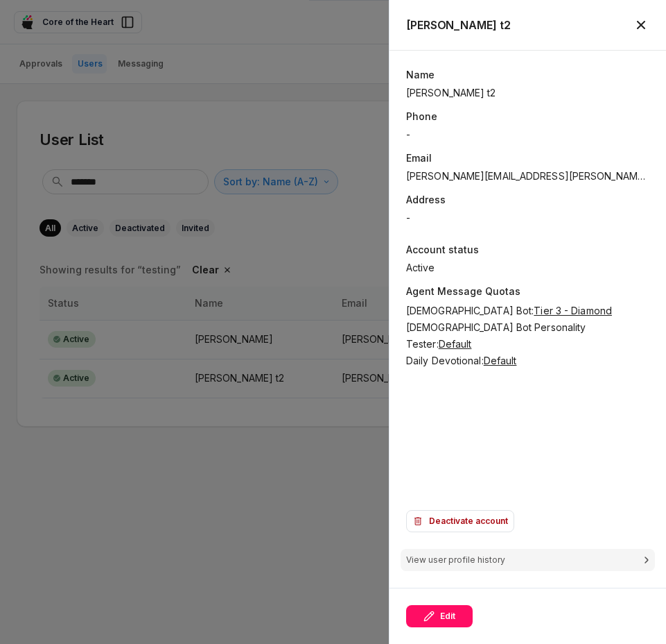 This screenshot has height=644, width=666. I want to click on p: View user profile history, so click(456, 559).